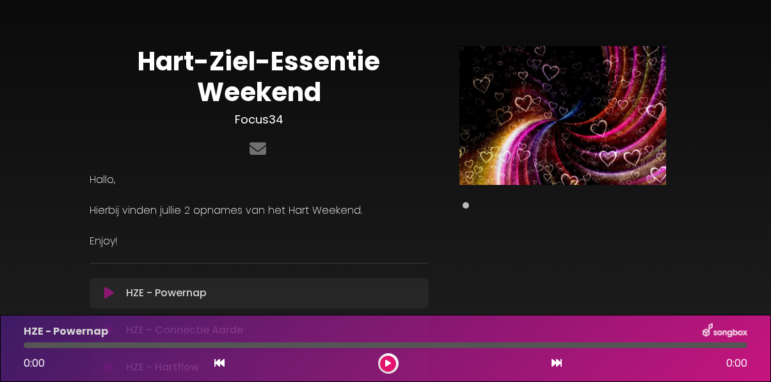 This screenshot has height=382, width=771. I want to click on h3: Focus34, so click(259, 120).